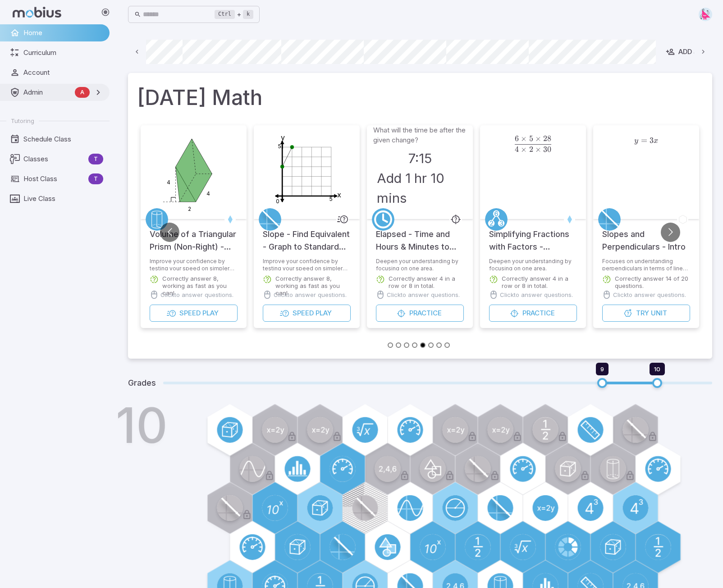 The height and width of the screenshot is (588, 723). I want to click on span: 3, so click(652, 140).